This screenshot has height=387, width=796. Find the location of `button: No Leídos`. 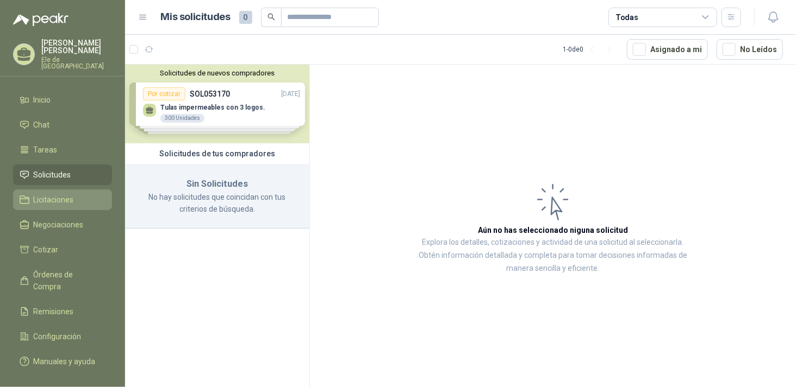

button: No Leídos is located at coordinates (749, 49).